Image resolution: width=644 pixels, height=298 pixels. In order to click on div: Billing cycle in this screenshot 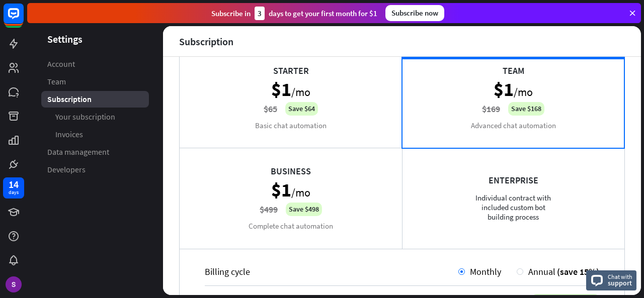, I will do `click(332, 271)`.